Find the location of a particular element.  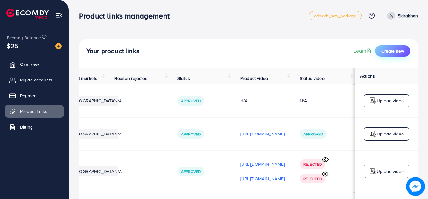

span: Reason rejected is located at coordinates (131, 78).